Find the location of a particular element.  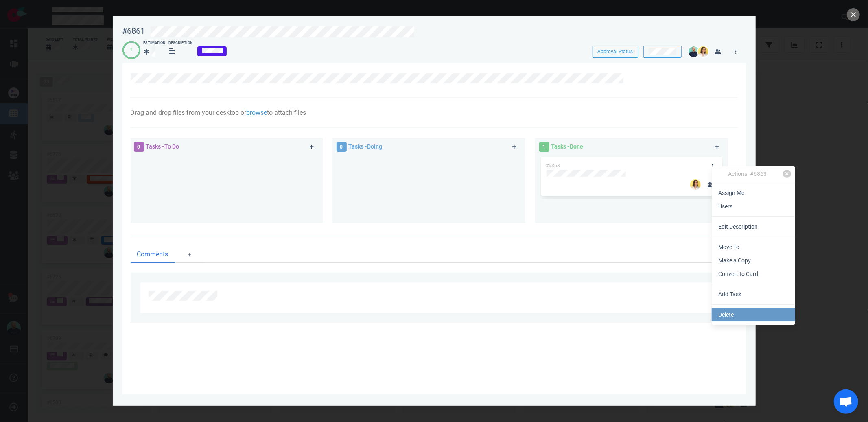

a: Convert to Card is located at coordinates (753, 274).